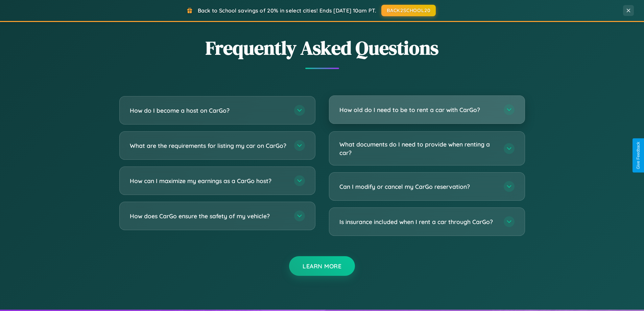 The width and height of the screenshot is (644, 311). What do you see at coordinates (208, 181) in the screenshot?
I see `h3: How can I maximize my earnings as a CarGo host?` at bounding box center [208, 181].